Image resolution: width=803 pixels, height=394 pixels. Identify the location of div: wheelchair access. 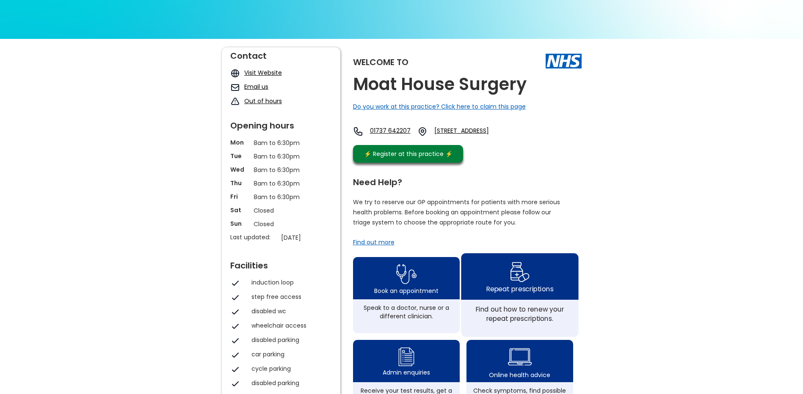
(289, 326).